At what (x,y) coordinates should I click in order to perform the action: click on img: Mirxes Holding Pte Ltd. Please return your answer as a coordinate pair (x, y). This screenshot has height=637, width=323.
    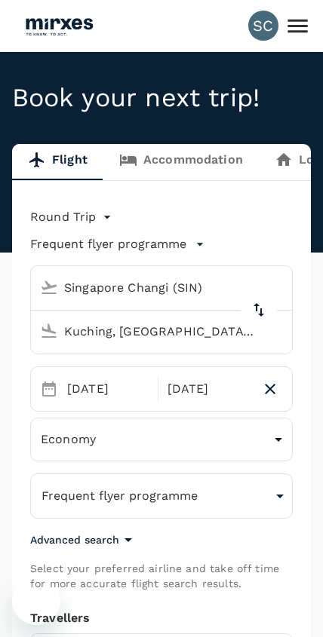
    Looking at the image, I should click on (59, 26).